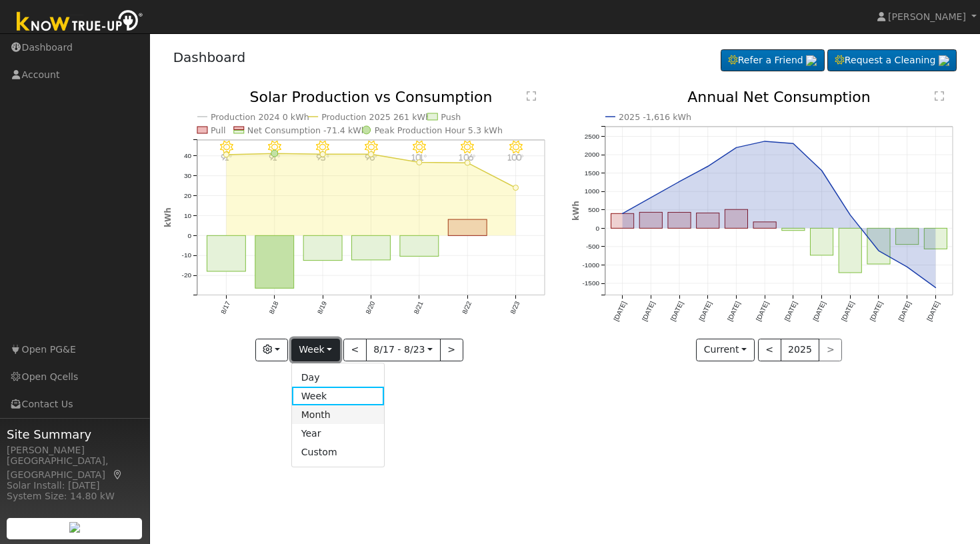 Image resolution: width=980 pixels, height=544 pixels. Describe the element at coordinates (592, 173) in the screenshot. I see `text: 1500` at that location.